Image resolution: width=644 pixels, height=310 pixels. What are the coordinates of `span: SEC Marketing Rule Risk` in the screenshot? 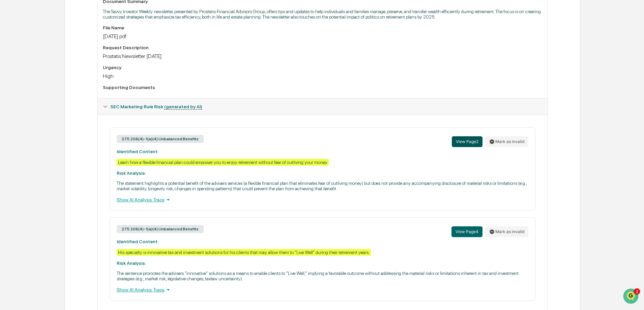 It's located at (156, 107).